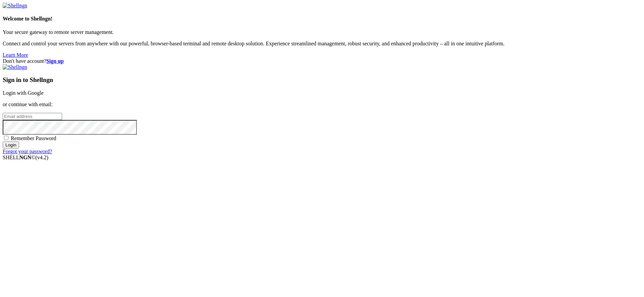 The height and width of the screenshot is (297, 644). Describe the element at coordinates (42, 157) in the screenshot. I see `span: 4.2.0` at that location.